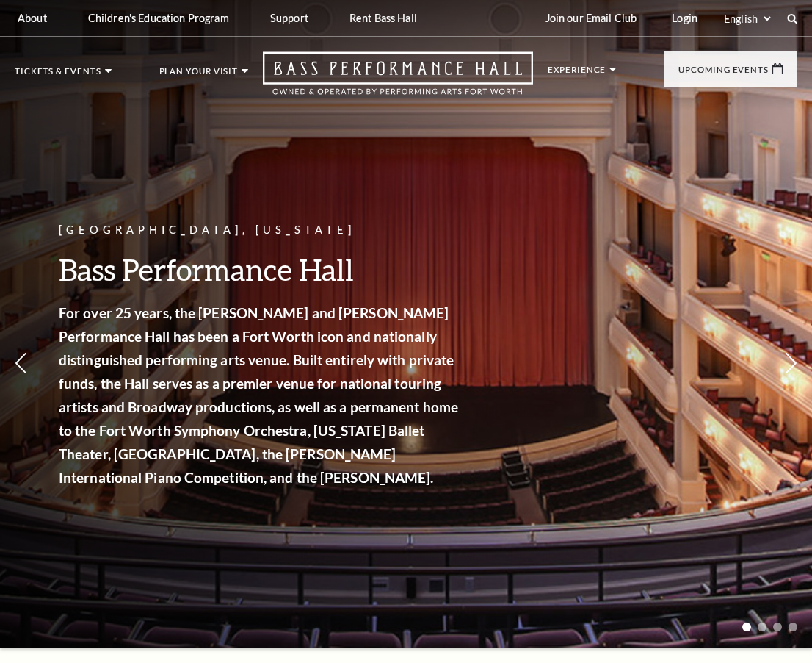 The width and height of the screenshot is (812, 663). What do you see at coordinates (724, 73) in the screenshot?
I see `p: Upcoming Events` at bounding box center [724, 73].